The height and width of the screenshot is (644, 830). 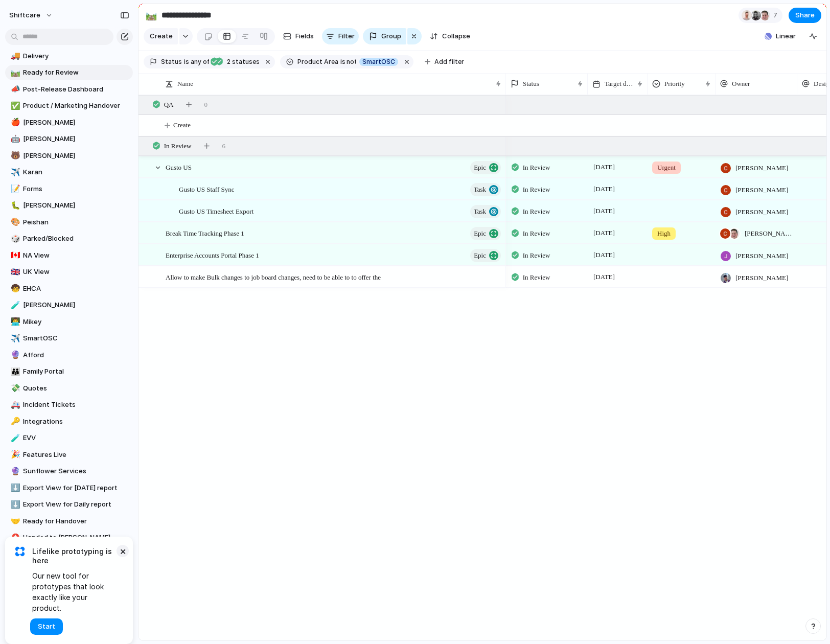 What do you see at coordinates (391, 36) in the screenshot?
I see `span: Group` at bounding box center [391, 36].